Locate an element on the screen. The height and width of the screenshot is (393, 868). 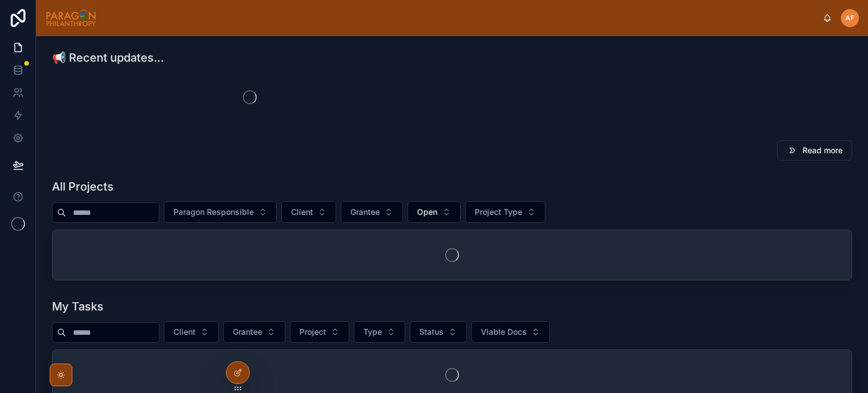
img: App logo is located at coordinates (71, 18).